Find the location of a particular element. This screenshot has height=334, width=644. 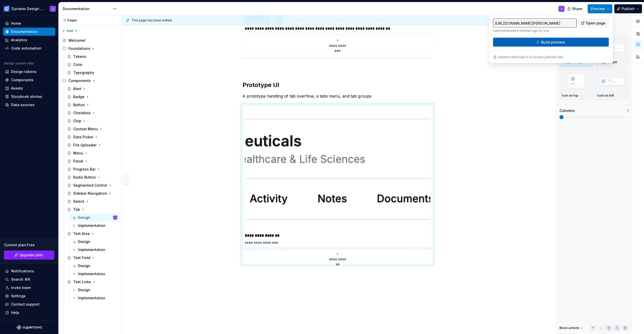

button: placeholderIcon on left is located at coordinates (612, 84).